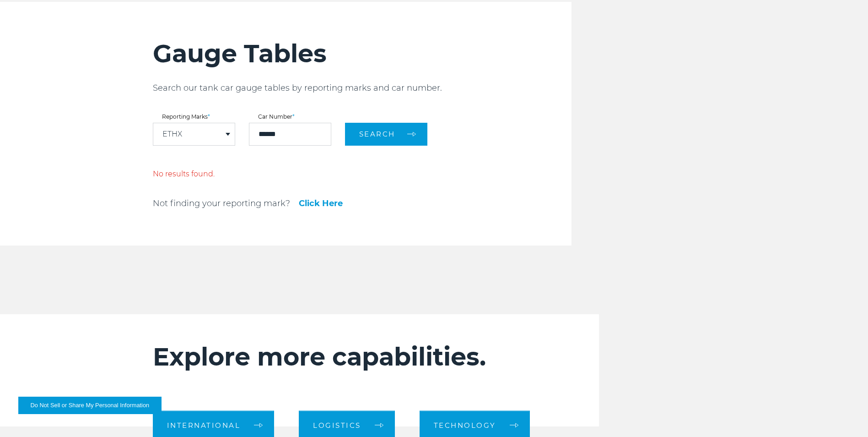 The height and width of the screenshot is (437, 868). What do you see at coordinates (362, 54) in the screenshot?
I see `h2: Gauge Tables` at bounding box center [362, 54].